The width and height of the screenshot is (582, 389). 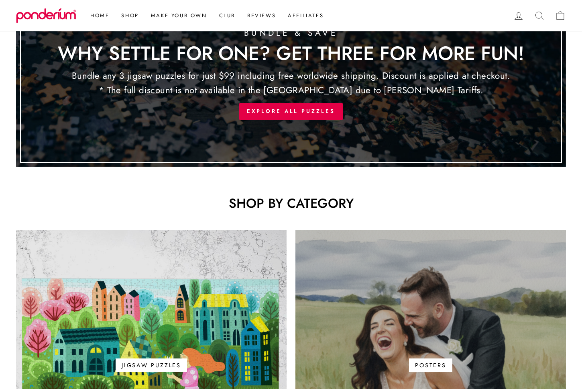 What do you see at coordinates (291, 111) in the screenshot?
I see `a: Explore All Puzzles` at bounding box center [291, 111].